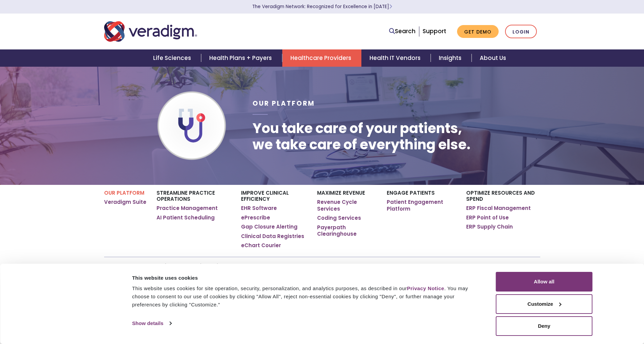  What do you see at coordinates (362, 137) in the screenshot?
I see `h1: You take care of your patients, we take care of everything else.` at bounding box center [362, 137].